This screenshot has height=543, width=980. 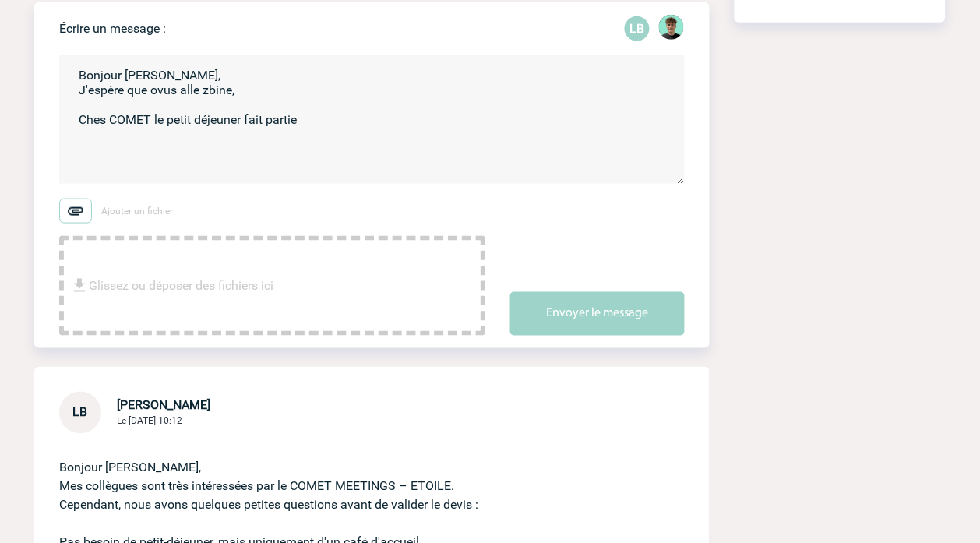 What do you see at coordinates (112, 28) in the screenshot?
I see `p: Écrire un message :` at bounding box center [112, 28].